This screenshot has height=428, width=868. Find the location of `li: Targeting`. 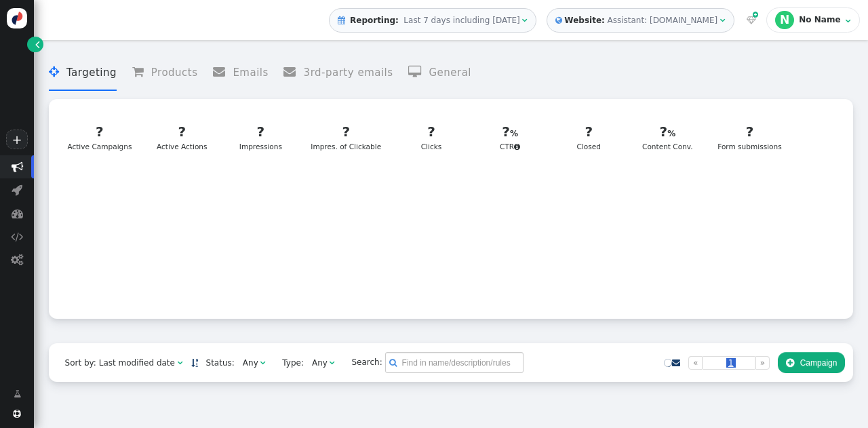

li: Targeting is located at coordinates (83, 73).